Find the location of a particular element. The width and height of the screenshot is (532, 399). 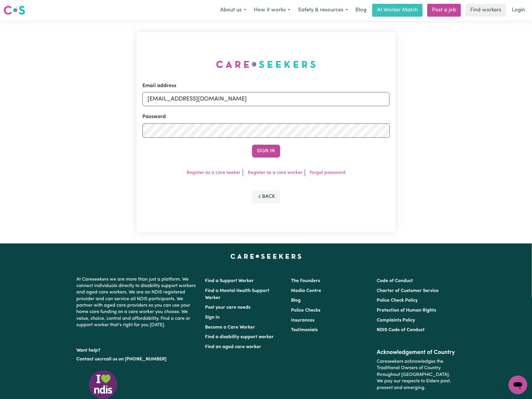

button: Sign In is located at coordinates (266, 151).